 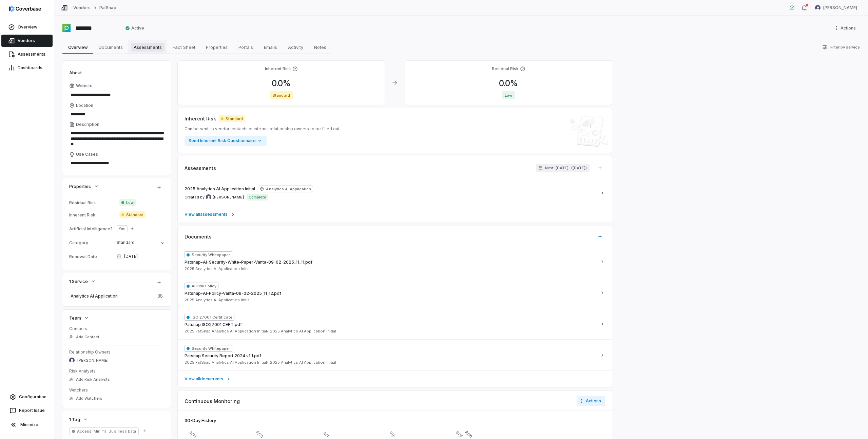 I want to click on span: Minimal Business Data, so click(x=115, y=431).